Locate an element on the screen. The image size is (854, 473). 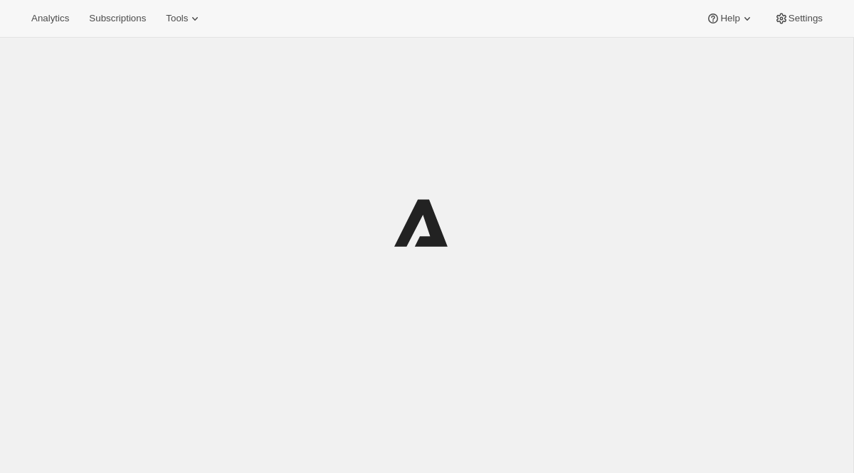
button: Tools is located at coordinates (184, 18).